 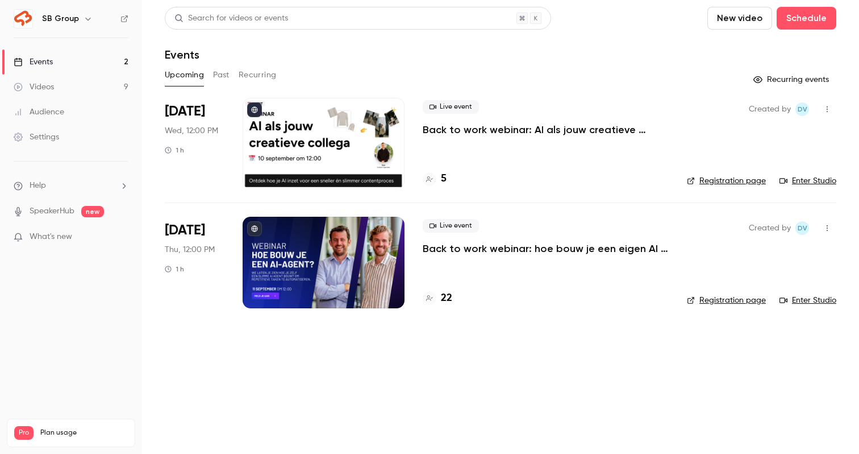 I want to click on span: Pro, so click(x=24, y=433).